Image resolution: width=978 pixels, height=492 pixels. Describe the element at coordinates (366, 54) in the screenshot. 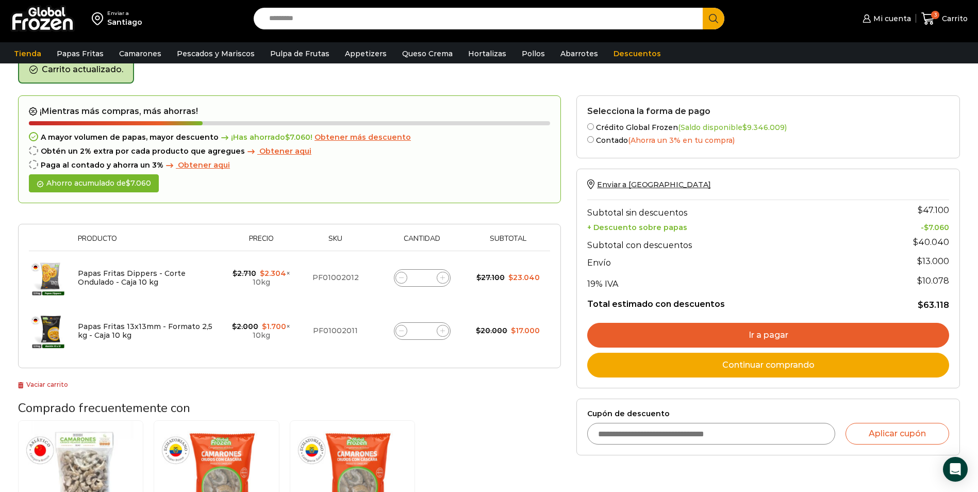

I see `a: Appetizers` at that location.